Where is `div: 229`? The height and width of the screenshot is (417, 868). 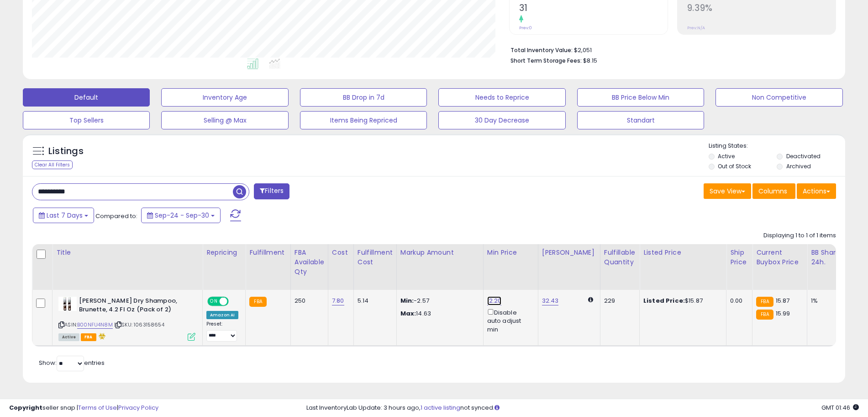 div: 229 is located at coordinates (618, 301).